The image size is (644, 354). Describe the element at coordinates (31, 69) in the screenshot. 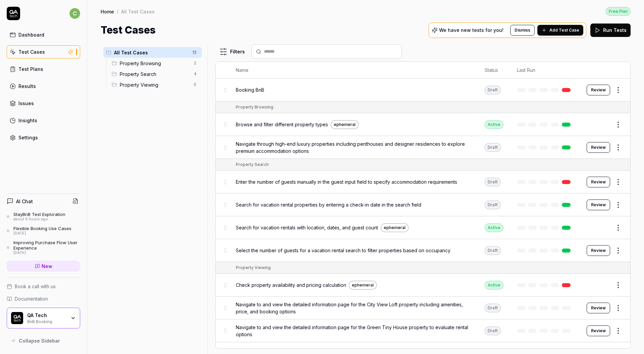

I see `div: Test Plans` at that location.